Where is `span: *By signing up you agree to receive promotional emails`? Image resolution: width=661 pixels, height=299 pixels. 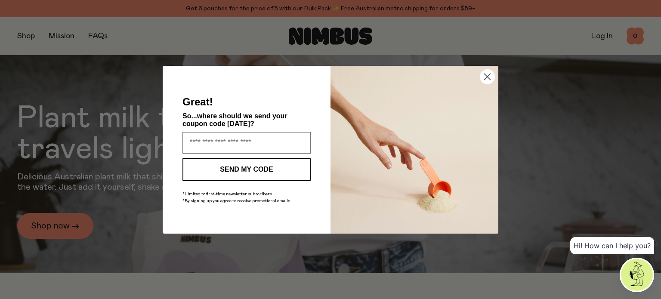 span: *By signing up you agree to receive promotional emails is located at coordinates (236, 201).